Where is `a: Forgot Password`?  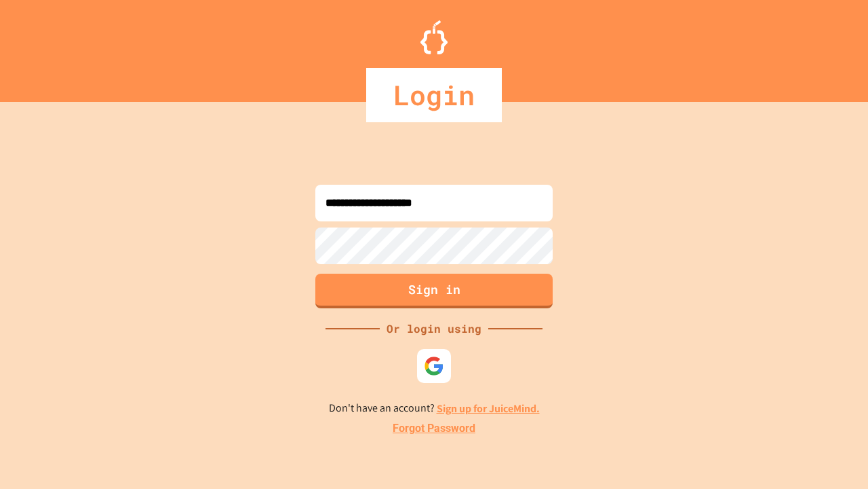 a: Forgot Password is located at coordinates (434, 429).